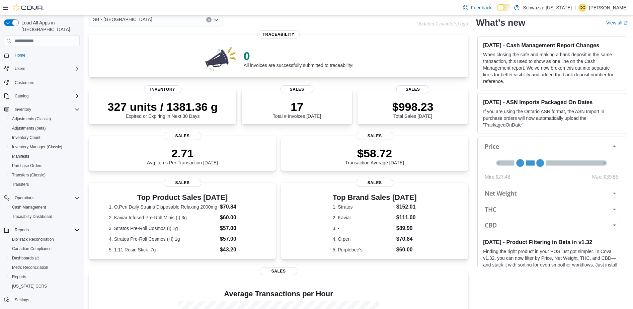 The height and width of the screenshot is (309, 633). I want to click on img: Cova, so click(28, 8).